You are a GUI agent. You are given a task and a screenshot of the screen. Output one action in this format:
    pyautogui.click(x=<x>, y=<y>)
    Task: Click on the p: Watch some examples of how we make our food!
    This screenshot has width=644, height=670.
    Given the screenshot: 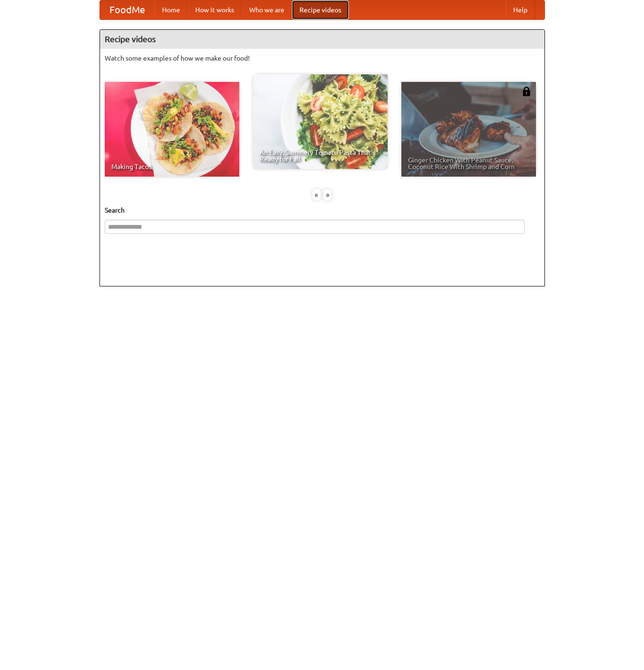 What is the action you would take?
    pyautogui.click(x=322, y=59)
    